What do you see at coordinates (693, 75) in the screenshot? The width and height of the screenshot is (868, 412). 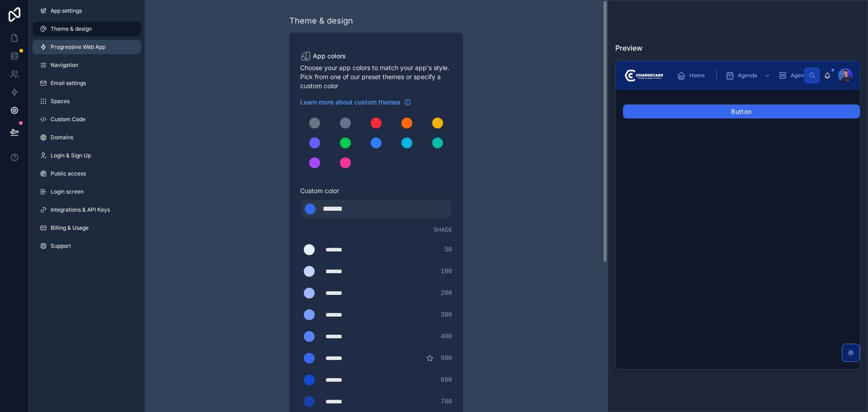 I see `a: Home` at bounding box center [693, 75].